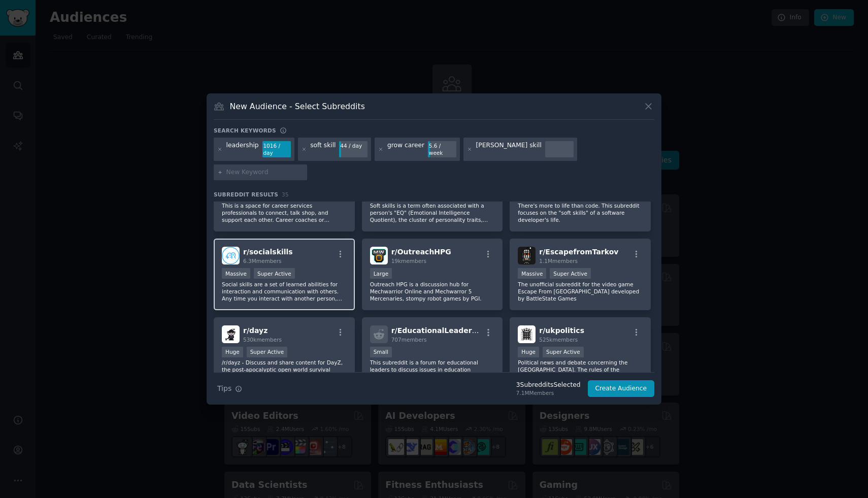 The width and height of the screenshot is (868, 498). What do you see at coordinates (297, 106) in the screenshot?
I see `h3: New Audience - Select Subreddits` at bounding box center [297, 106].